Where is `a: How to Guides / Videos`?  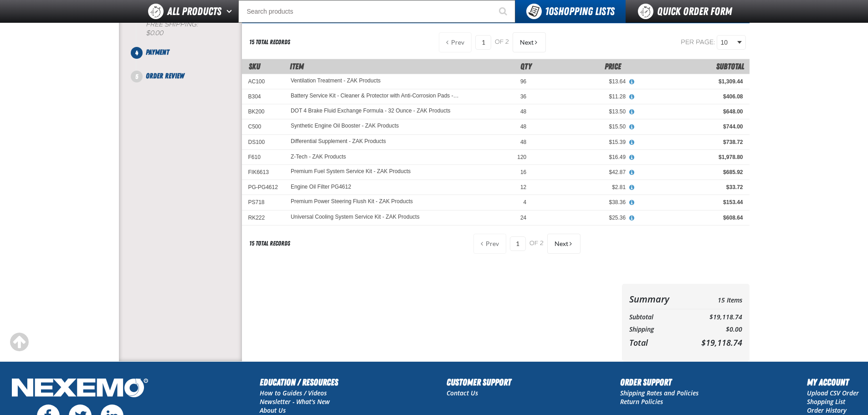 a: How to Guides / Videos is located at coordinates (293, 393).